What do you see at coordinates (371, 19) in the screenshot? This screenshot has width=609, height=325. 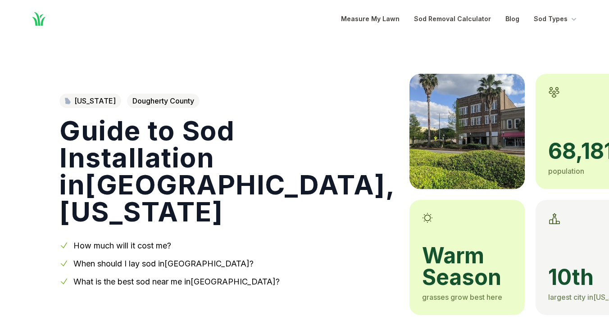 I see `a: Measure My Lawn` at bounding box center [371, 19].